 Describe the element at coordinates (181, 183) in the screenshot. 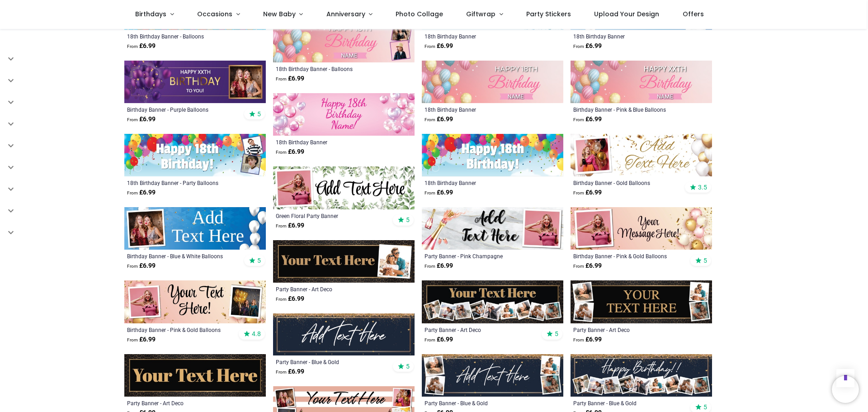

I see `a: 18th Birthday Banner - Party Balloons` at that location.